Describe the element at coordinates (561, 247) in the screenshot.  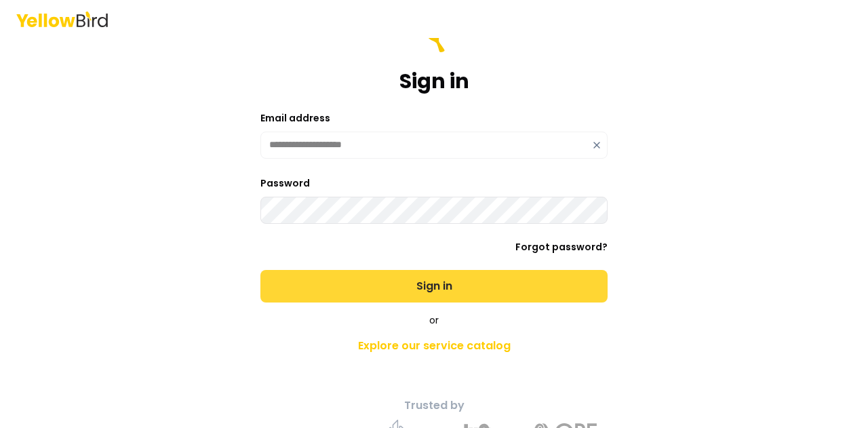
I see `a: Forgot password?` at that location.